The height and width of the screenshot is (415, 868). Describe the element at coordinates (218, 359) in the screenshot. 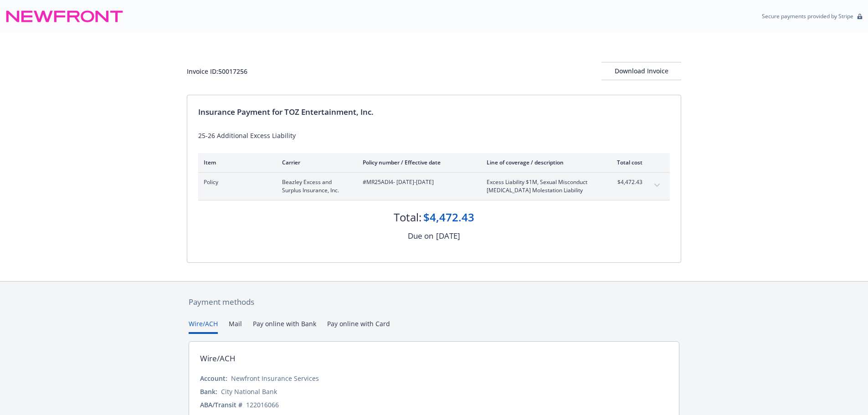

I see `div: Wire/ACH` at that location.